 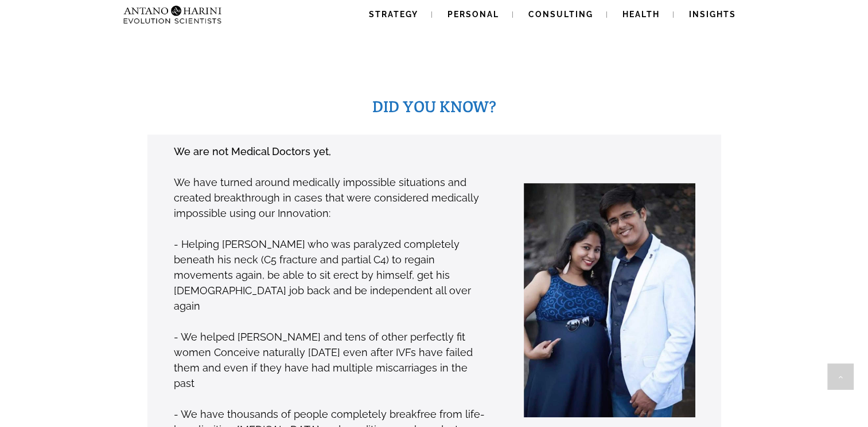 I want to click on strong: We are not Medical Doctors yet,, so click(x=253, y=151).